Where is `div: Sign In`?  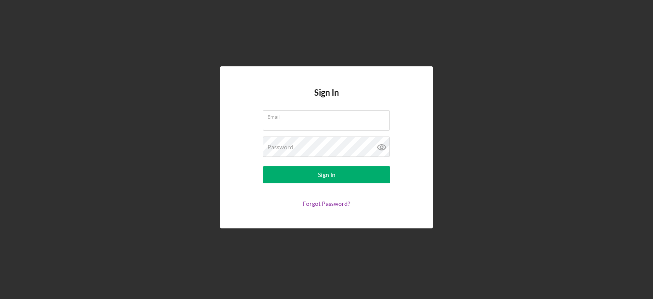
div: Sign In is located at coordinates (326, 175).